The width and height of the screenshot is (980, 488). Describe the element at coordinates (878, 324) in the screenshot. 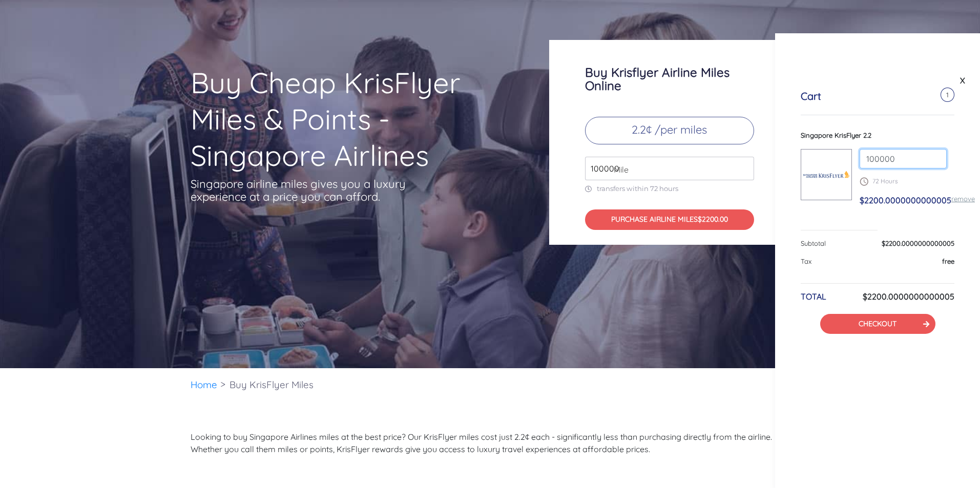

I see `button: CHECKOUT` at that location.